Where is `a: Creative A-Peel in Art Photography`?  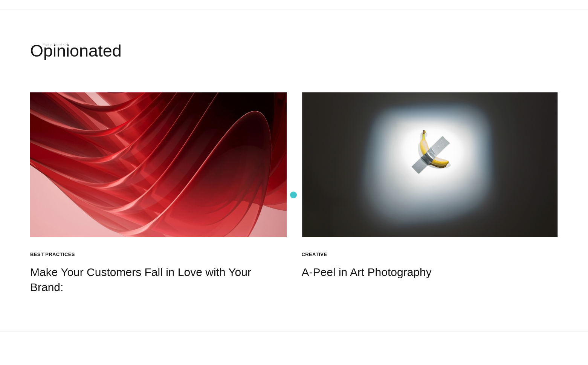 a: Creative A-Peel in Art Photography is located at coordinates (430, 194).